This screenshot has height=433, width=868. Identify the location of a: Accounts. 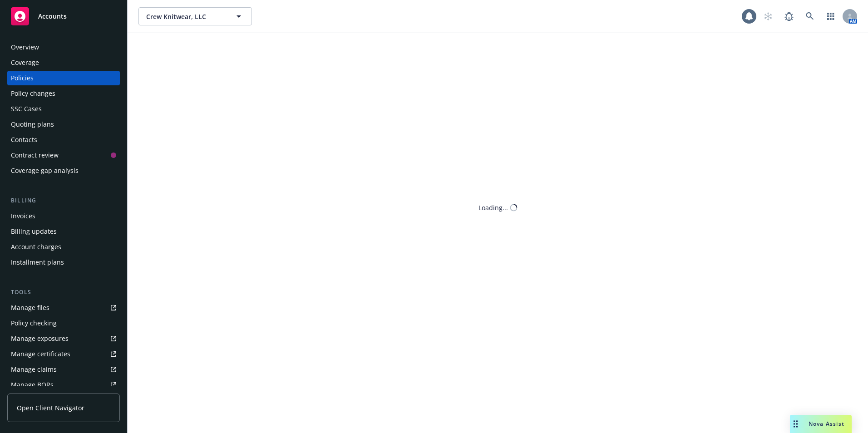
(64, 17).